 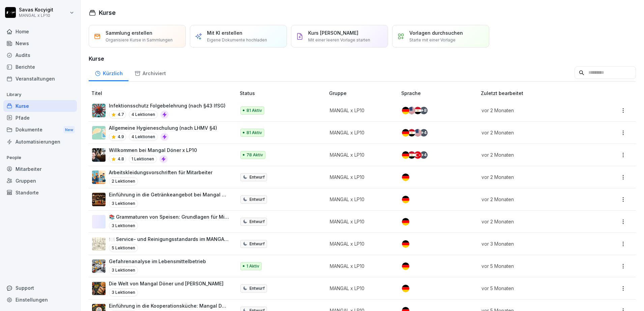 What do you see at coordinates (169, 216) in the screenshot?
I see `p: 📚 Grammaturen von Speisen: Grundlagen für Mitarbeiter` at bounding box center [169, 216].